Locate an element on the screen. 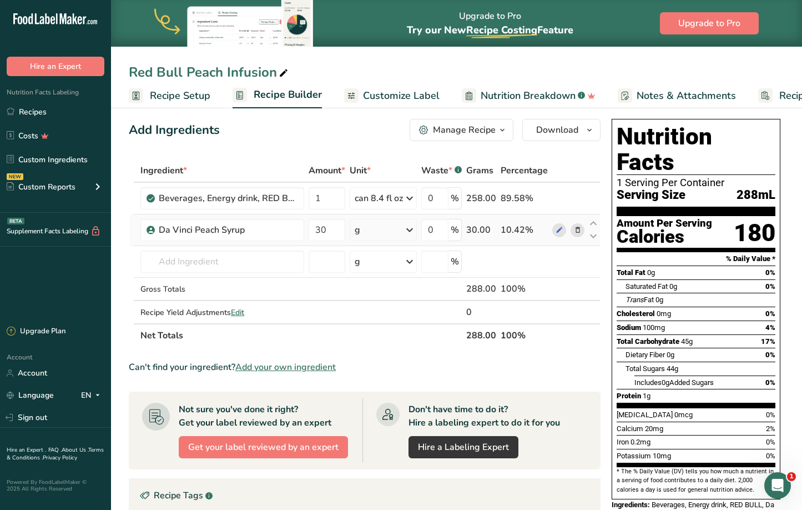 This screenshot has width=802, height=510. span: Edit is located at coordinates (238, 312).